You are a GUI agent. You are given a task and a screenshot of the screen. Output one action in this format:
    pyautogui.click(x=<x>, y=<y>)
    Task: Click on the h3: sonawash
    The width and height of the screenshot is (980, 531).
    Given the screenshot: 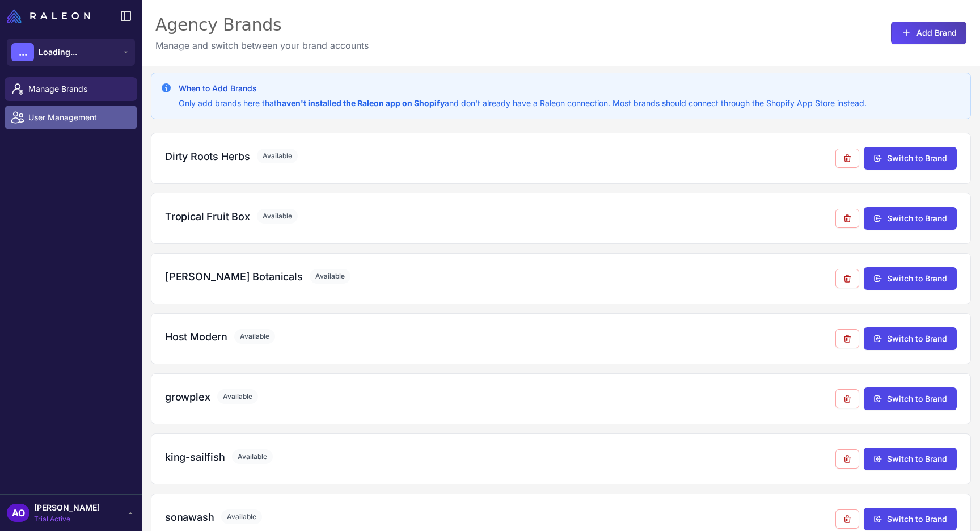 What is the action you would take?
    pyautogui.click(x=189, y=517)
    